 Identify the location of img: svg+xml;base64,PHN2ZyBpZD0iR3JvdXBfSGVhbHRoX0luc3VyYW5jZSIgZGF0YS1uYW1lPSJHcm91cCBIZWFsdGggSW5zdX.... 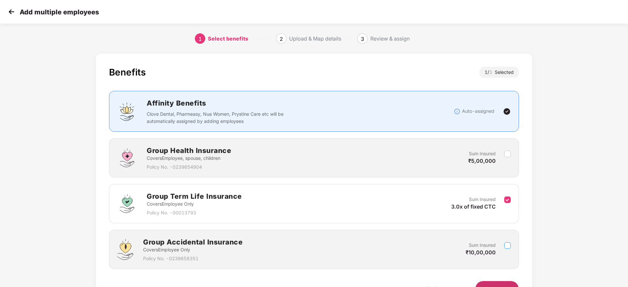
(127, 158).